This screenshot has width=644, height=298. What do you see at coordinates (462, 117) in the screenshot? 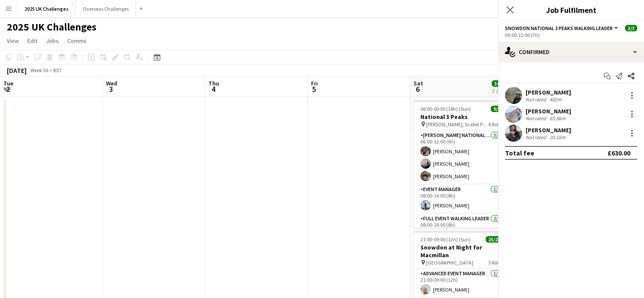
I see `h3: National 3 Peaks` at bounding box center [462, 117].